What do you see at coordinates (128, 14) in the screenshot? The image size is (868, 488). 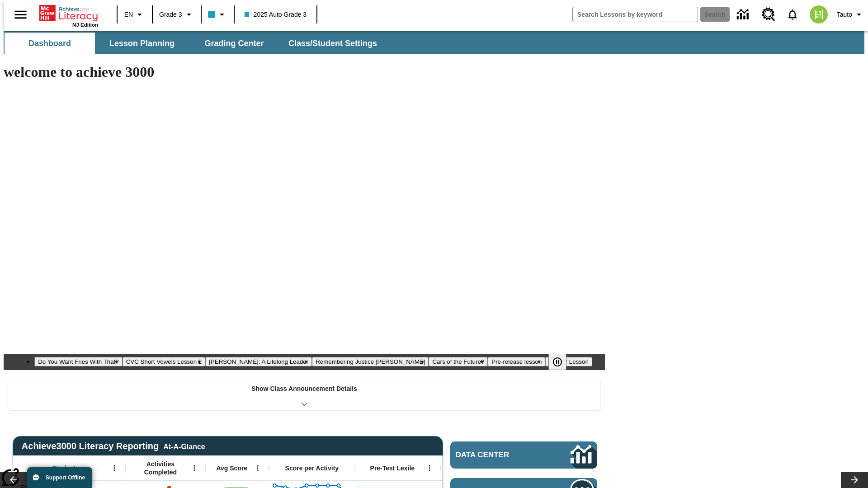 I see `span: EN` at bounding box center [128, 14].